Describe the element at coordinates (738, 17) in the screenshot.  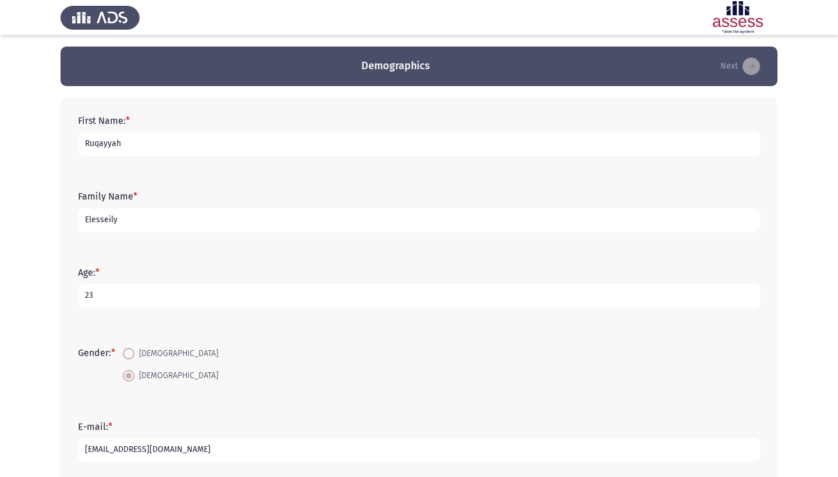
I see `img: Assessment logo of ASSESS Focus 4 Module Assessment (EN/AR) (Advanced - IB)` at that location.